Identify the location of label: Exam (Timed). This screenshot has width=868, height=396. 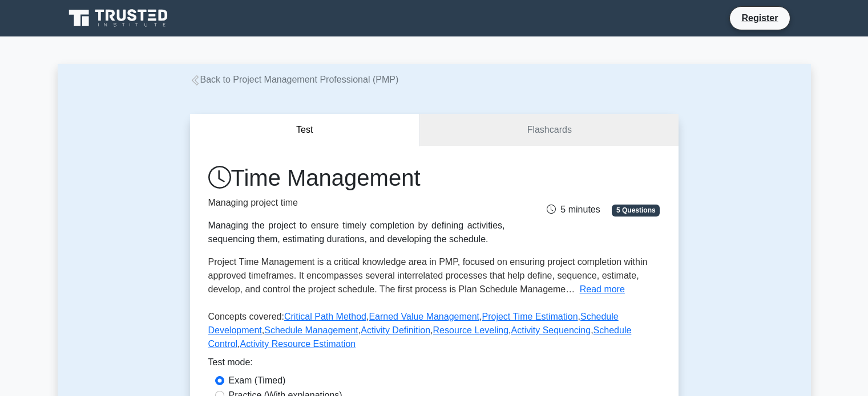
(258, 381).